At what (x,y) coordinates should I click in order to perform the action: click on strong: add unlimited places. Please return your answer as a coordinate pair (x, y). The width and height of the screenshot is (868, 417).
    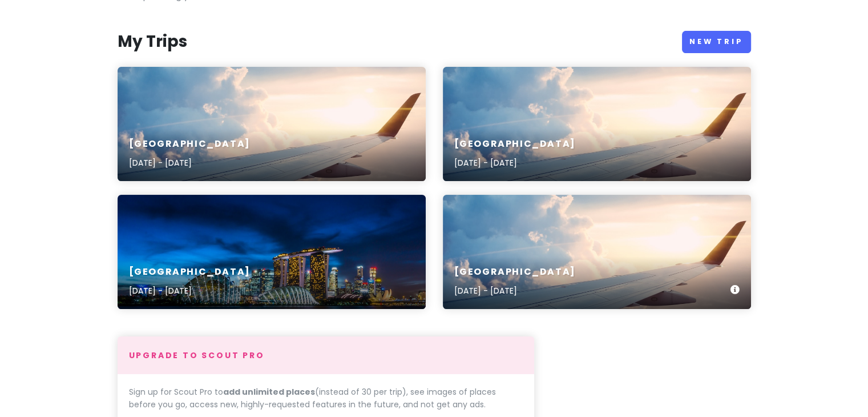
    Looking at the image, I should click on (268, 392).